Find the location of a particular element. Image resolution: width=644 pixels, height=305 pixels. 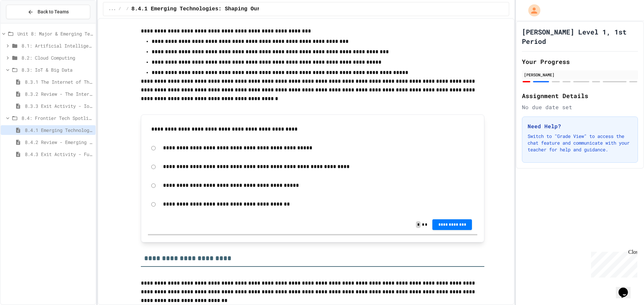

span: 8.2: Cloud Computing is located at coordinates (57, 58).